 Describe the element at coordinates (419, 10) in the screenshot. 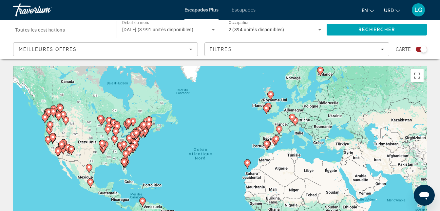

I see `button: Menu utilisateur` at that location.